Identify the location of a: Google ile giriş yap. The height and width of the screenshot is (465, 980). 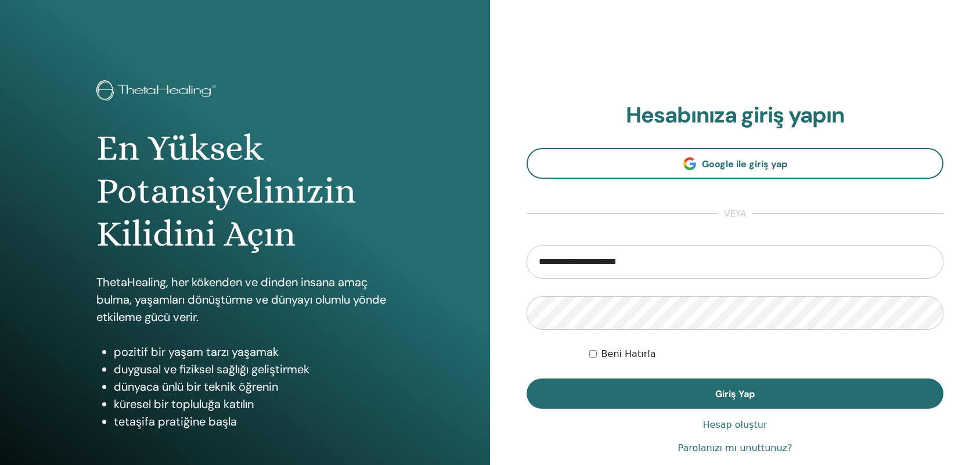
(735, 163).